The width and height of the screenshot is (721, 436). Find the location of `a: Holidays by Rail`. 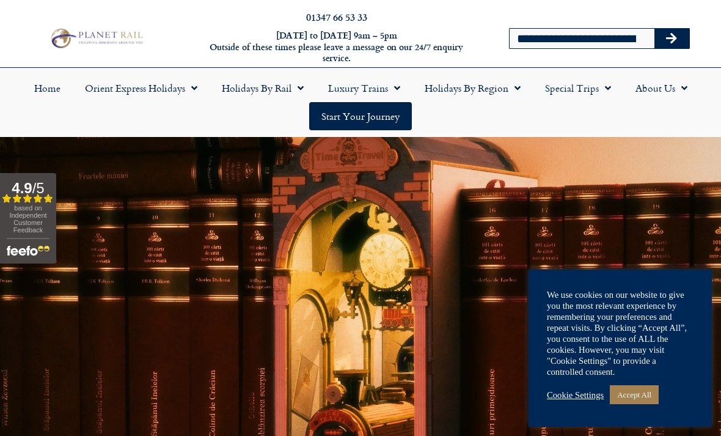

a: Holidays by Rail is located at coordinates (263, 88).